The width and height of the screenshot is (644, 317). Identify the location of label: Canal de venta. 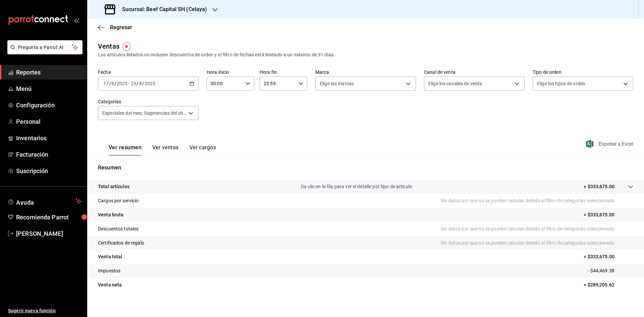
(474, 72).